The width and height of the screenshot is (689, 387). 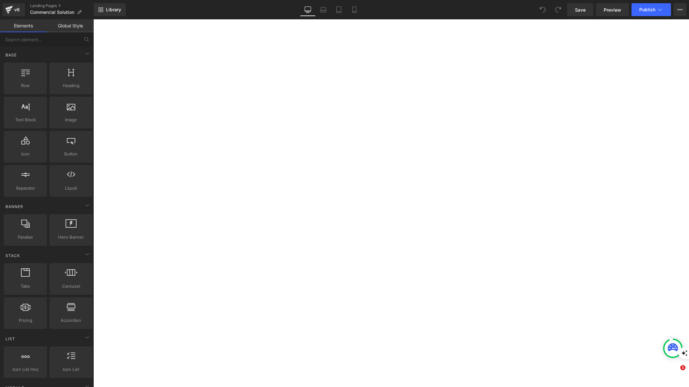 What do you see at coordinates (308, 10) in the screenshot?
I see `a: Desktop` at bounding box center [308, 10].